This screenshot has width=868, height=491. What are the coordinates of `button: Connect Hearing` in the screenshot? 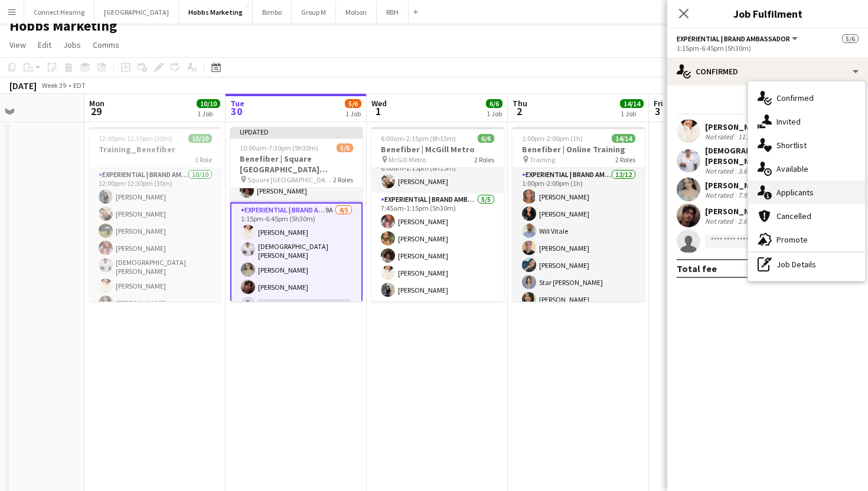 It's located at (59, 12).